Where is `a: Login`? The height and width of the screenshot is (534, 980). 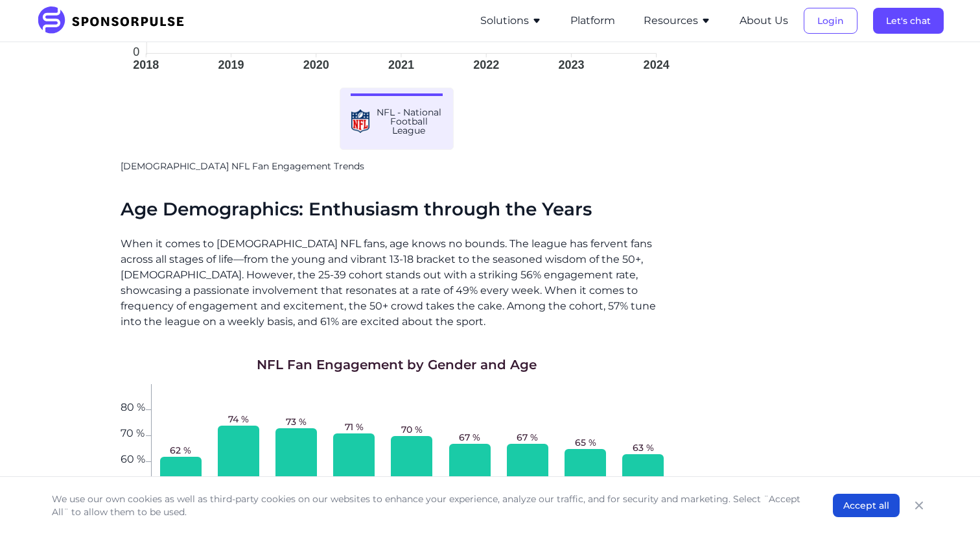
a: Login is located at coordinates (830, 21).